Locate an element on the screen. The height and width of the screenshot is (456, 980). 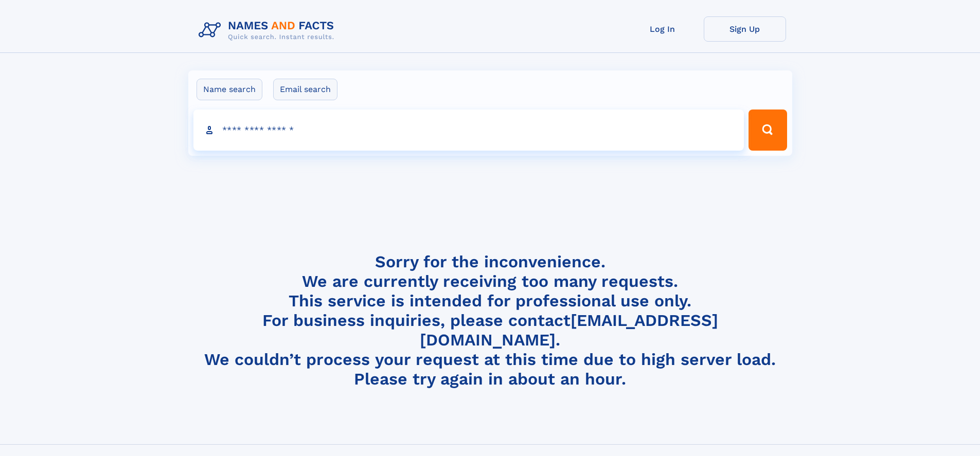
img: Logo Names and Facts is located at coordinates (269, 30).